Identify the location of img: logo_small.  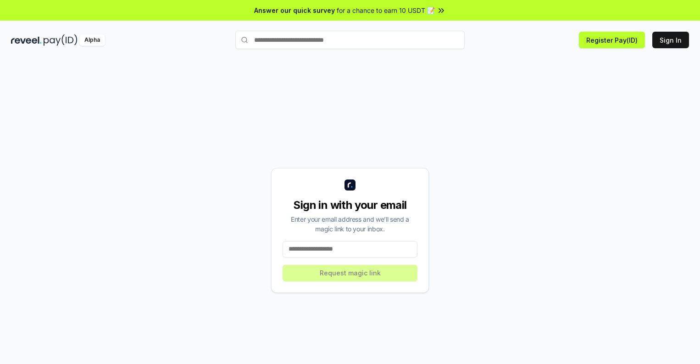
(350, 185).